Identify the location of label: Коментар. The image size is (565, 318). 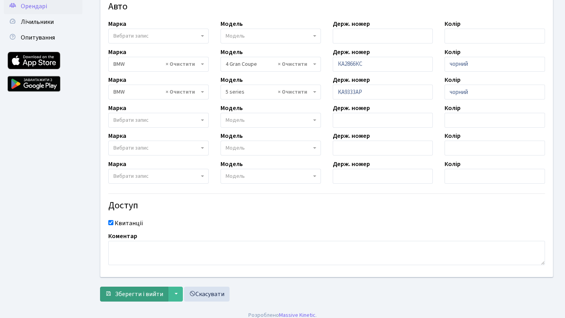
(123, 236).